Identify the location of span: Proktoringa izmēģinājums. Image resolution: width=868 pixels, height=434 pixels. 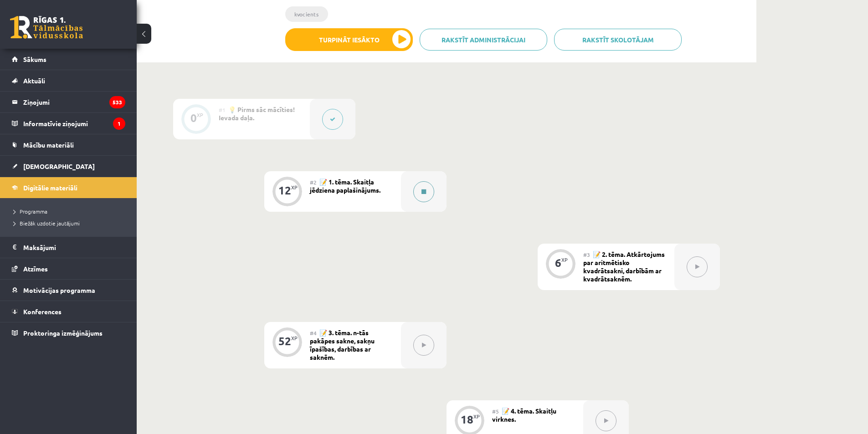
(63, 333).